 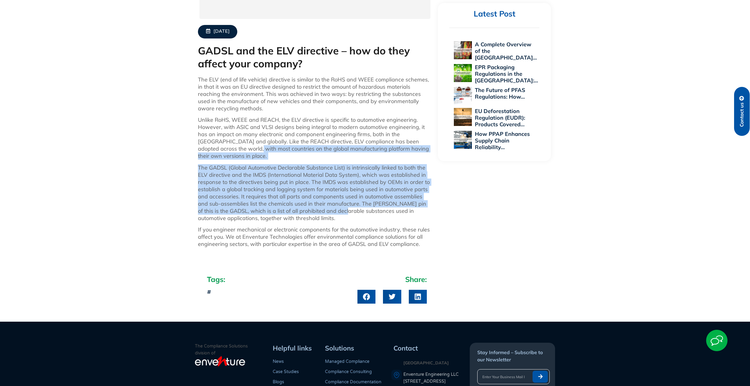 I want to click on img: enventure-light-logo_s, so click(x=220, y=361).